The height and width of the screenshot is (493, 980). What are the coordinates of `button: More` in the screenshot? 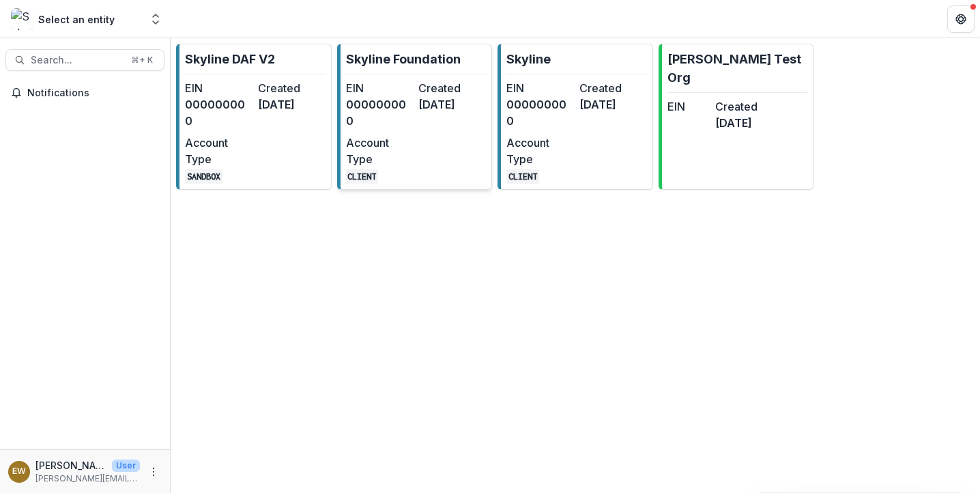 It's located at (153, 472).